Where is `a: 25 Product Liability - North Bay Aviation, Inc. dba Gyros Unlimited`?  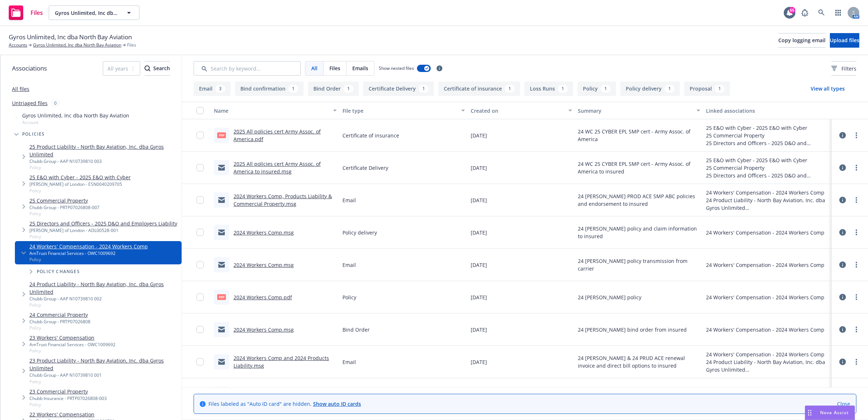
a: 25 Product Liability - North Bay Aviation, Inc. dba Gyros Unlimited is located at coordinates (104, 151).